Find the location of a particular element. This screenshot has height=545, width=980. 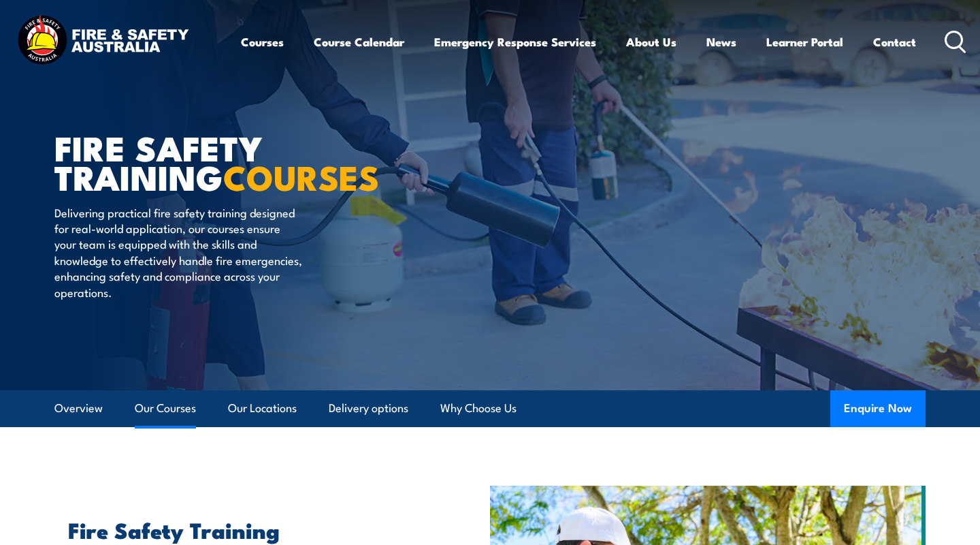

a: News is located at coordinates (722, 42).